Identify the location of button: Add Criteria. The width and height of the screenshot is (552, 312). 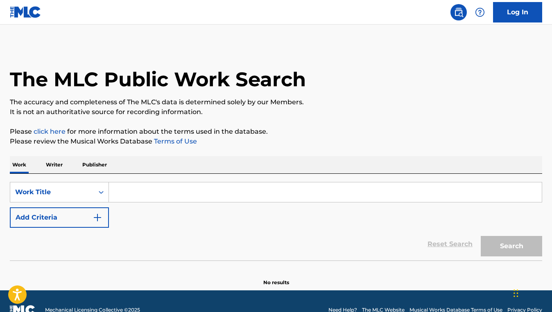
(59, 218).